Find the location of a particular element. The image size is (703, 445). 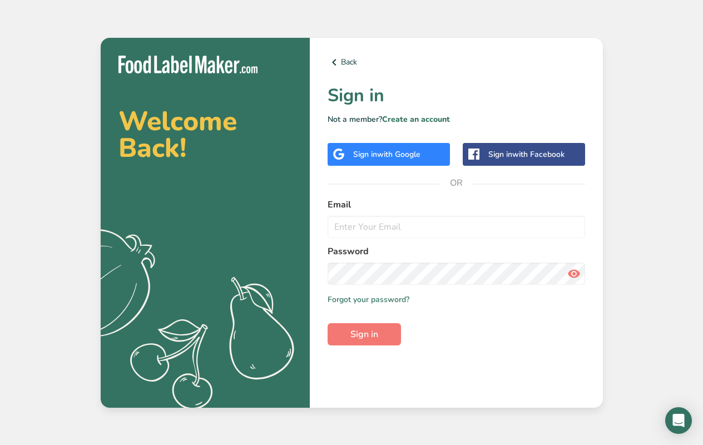

label: Password is located at coordinates (456, 251).